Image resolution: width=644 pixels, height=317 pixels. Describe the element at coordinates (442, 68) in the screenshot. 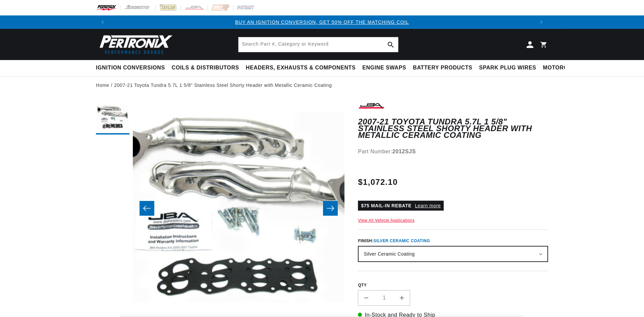

I see `summary: Battery Products` at that location.